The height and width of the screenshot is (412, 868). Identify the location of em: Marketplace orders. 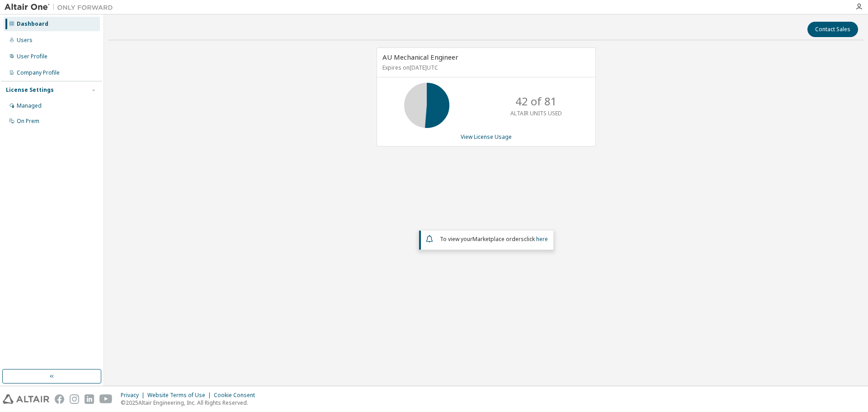
(498, 239).